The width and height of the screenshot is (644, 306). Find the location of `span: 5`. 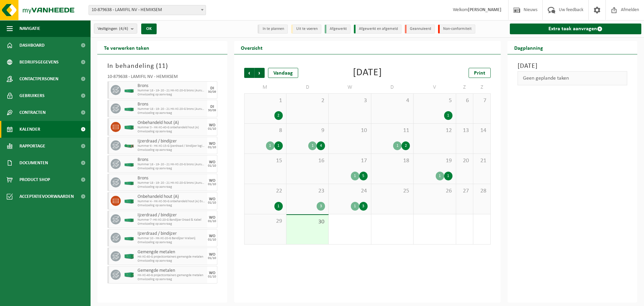

span: 5 is located at coordinates (435, 101).